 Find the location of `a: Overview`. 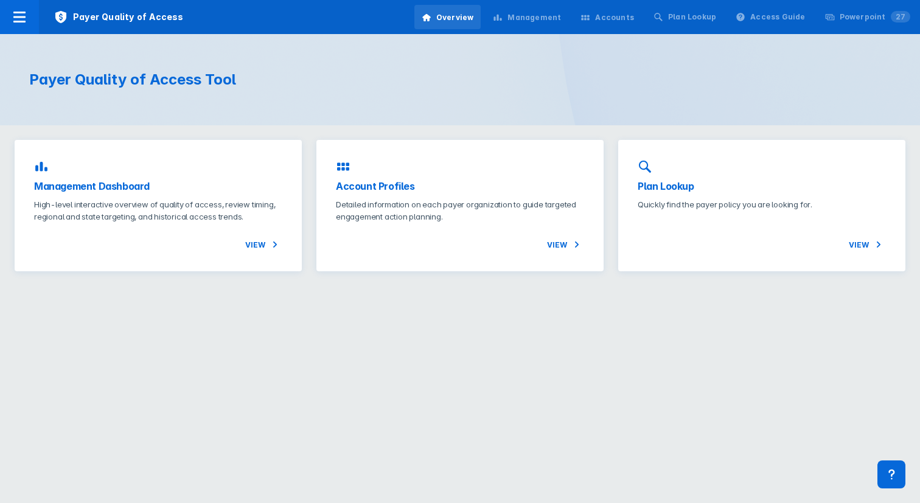

a: Overview is located at coordinates (448, 17).